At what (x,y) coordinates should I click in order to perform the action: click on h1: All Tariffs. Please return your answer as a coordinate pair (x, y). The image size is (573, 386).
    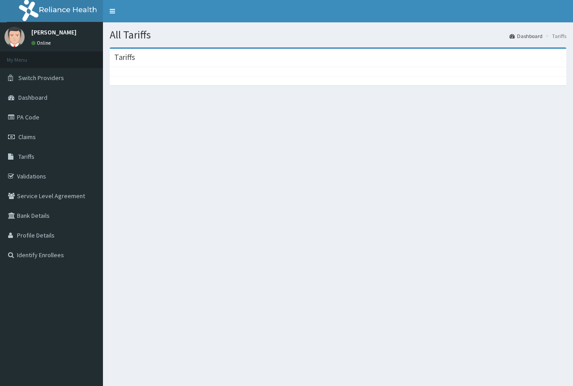
    Looking at the image, I should click on (338, 35).